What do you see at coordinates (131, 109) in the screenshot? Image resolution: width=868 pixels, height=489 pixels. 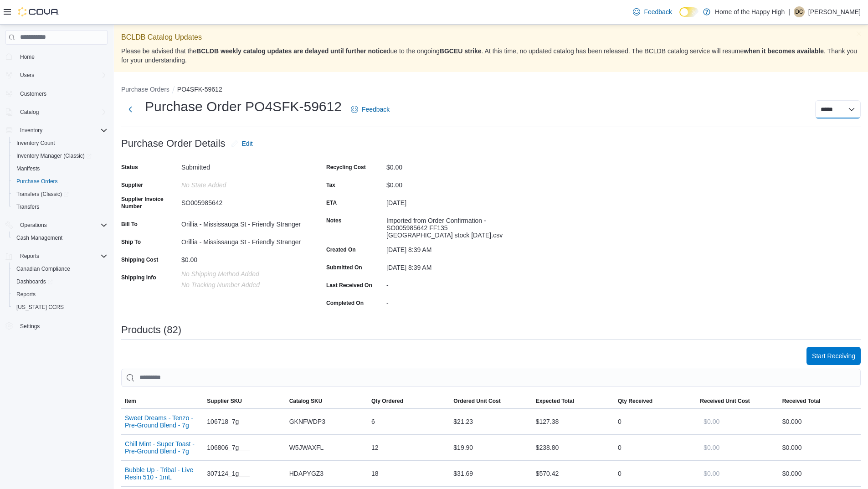 I see `button: Next` at bounding box center [131, 109].